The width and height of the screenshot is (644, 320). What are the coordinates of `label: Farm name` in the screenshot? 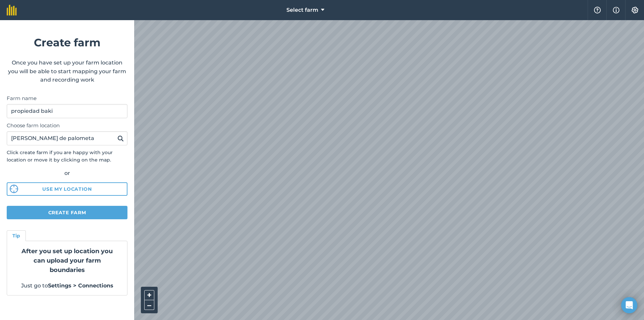 It's located at (67, 98).